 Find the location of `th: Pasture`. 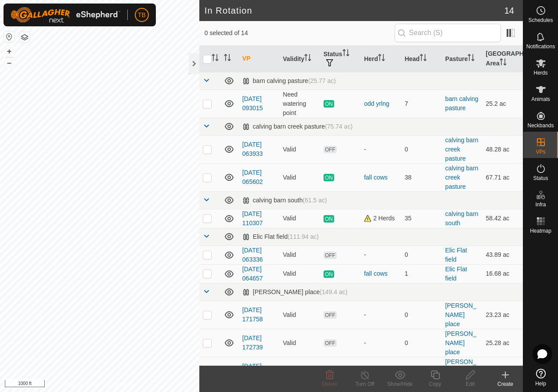

th: Pasture is located at coordinates (462, 59).